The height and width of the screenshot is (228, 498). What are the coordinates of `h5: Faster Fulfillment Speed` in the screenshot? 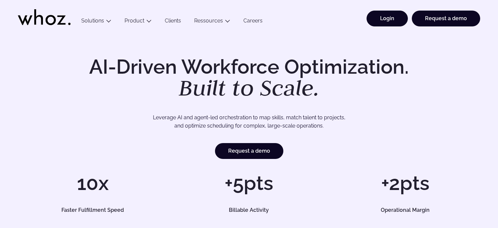 It's located at (93, 210).